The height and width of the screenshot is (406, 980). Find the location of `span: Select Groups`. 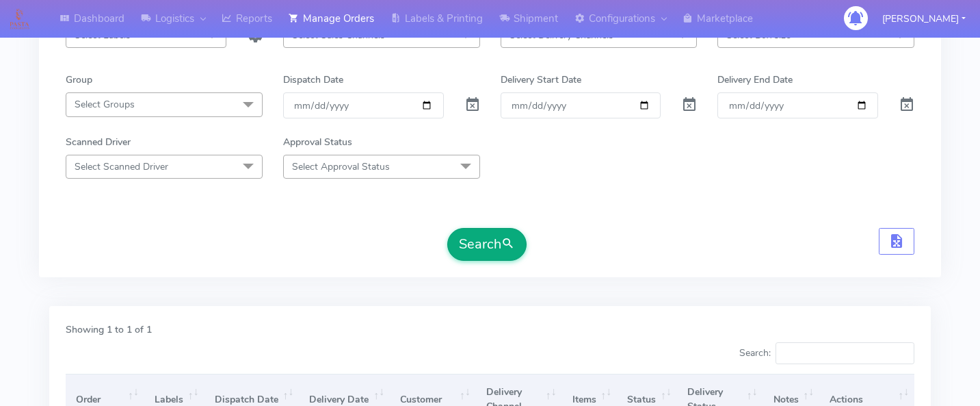

span: Select Groups is located at coordinates (104, 104).